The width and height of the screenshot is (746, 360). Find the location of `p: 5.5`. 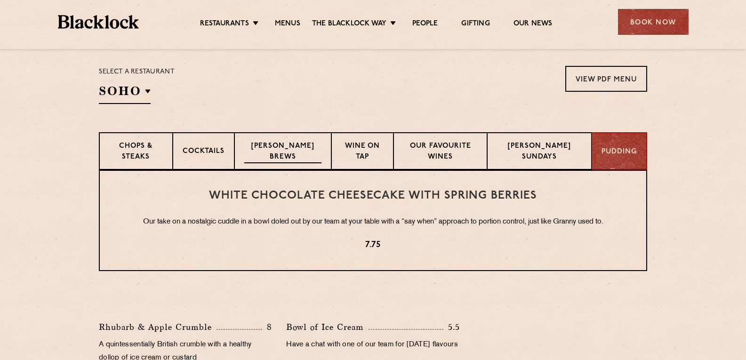

p: 5.5 is located at coordinates (451, 327).